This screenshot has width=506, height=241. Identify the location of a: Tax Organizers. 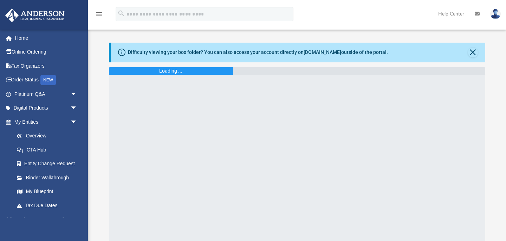
(46, 66).